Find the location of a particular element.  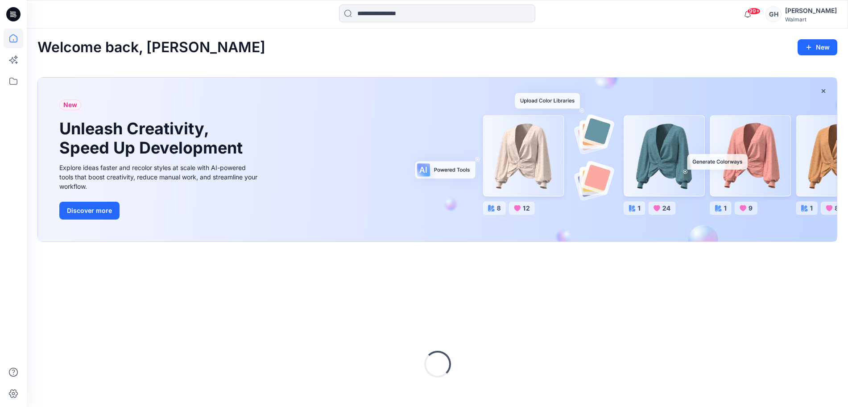

span: New is located at coordinates (70, 105).